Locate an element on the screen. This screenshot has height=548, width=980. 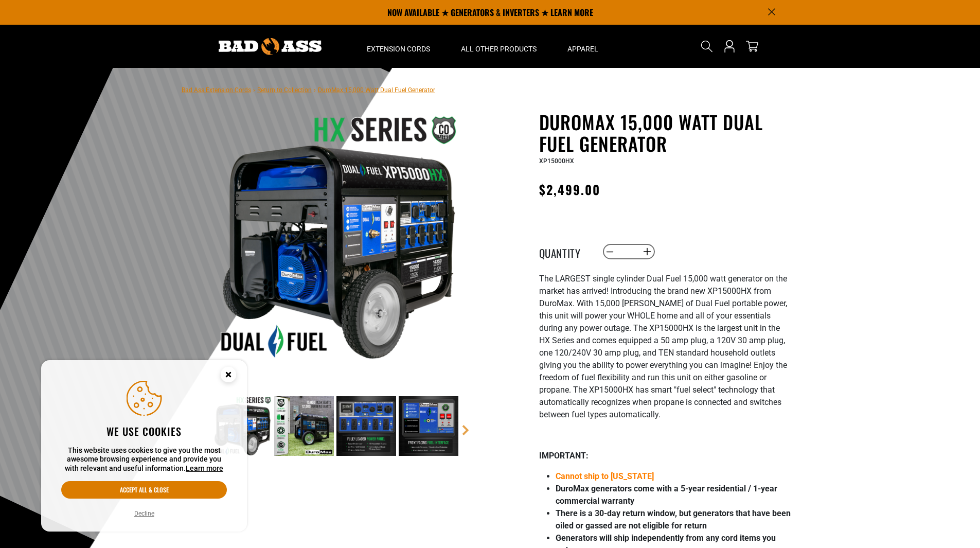
span: DuroMax 15,000 Watt Dual Fuel Generator is located at coordinates (376, 90).